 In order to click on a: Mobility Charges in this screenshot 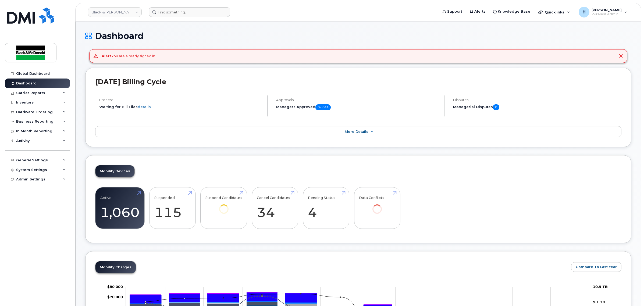, I will do `click(115, 268)`.